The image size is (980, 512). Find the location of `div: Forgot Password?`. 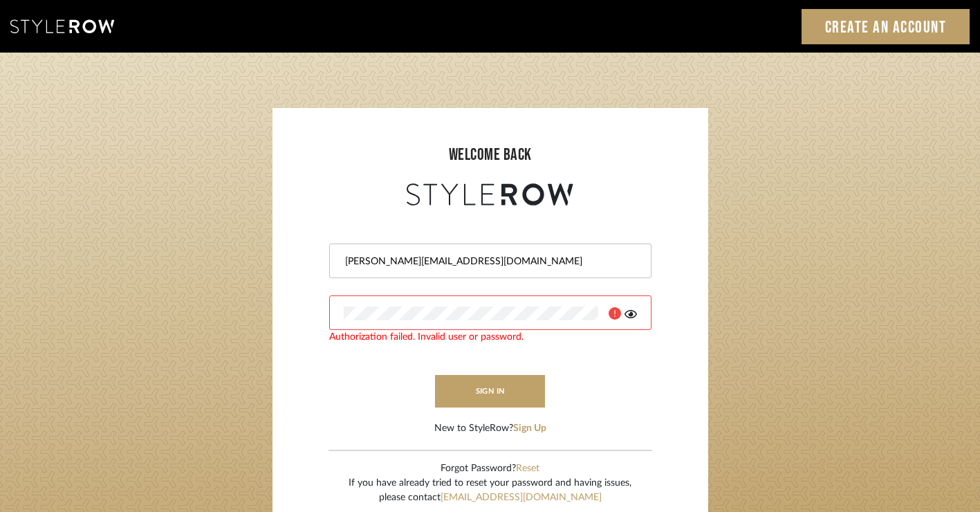

div: Forgot Password? is located at coordinates (490, 468).